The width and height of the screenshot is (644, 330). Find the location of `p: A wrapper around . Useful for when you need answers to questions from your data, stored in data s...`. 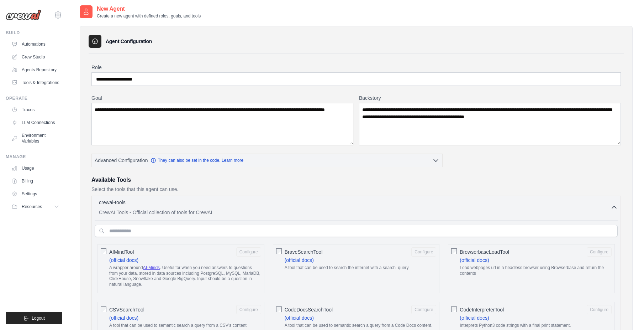

p: A wrapper around . Useful for when you need answers to questions from your data, stored in data s... is located at coordinates (185, 276).